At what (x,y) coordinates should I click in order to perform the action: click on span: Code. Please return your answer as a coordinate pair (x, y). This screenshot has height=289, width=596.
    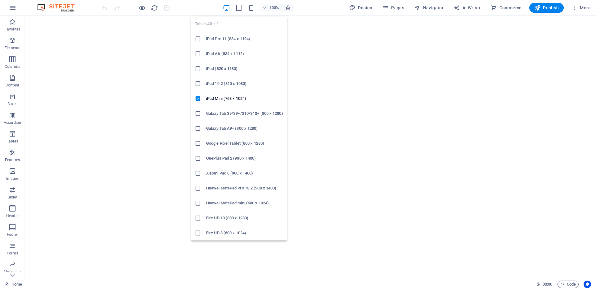
    Looking at the image, I should click on (568, 284).